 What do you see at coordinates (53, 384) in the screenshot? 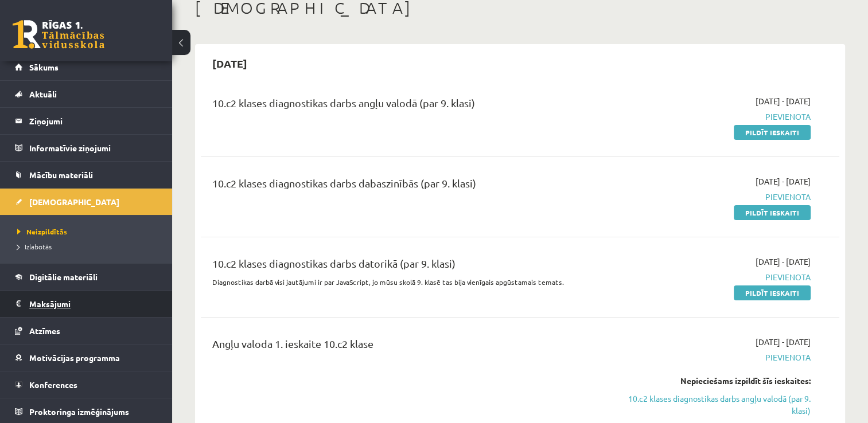
I see `span: Konferences` at bounding box center [53, 384].